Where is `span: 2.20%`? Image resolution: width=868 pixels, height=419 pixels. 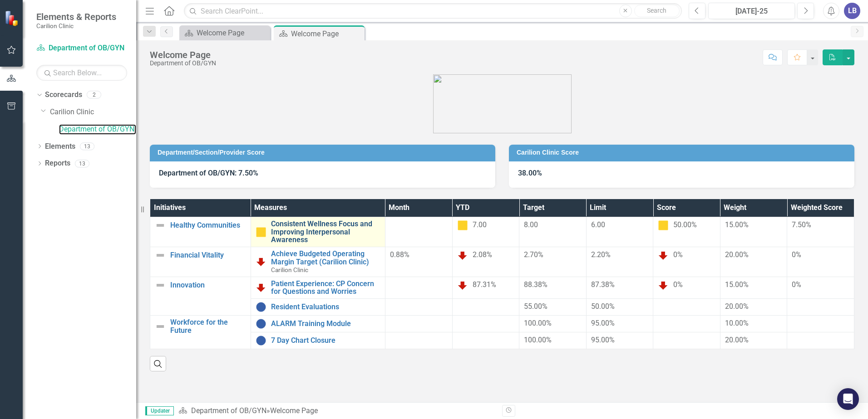
span: 2.20% is located at coordinates (601, 255).